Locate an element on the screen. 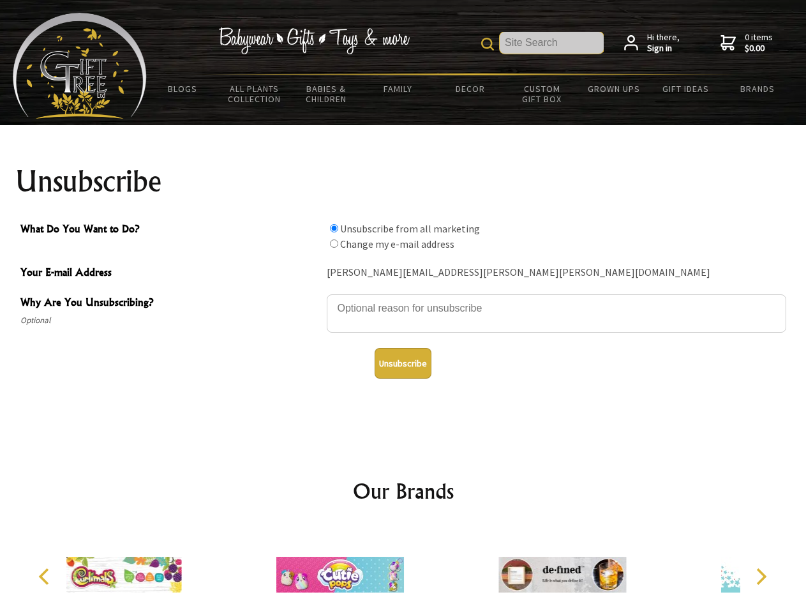  a: Hi there,Sign in is located at coordinates (652, 43).